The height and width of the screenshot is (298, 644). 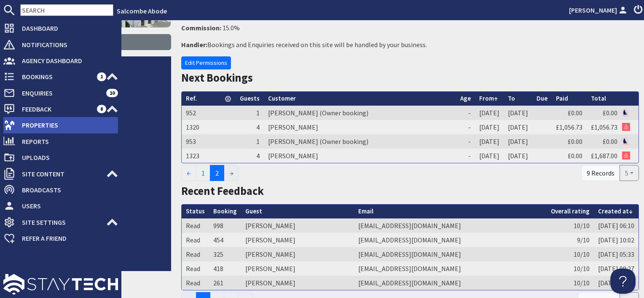 What do you see at coordinates (570, 240) in the screenshot?
I see `td: 9/10` at bounding box center [570, 240].